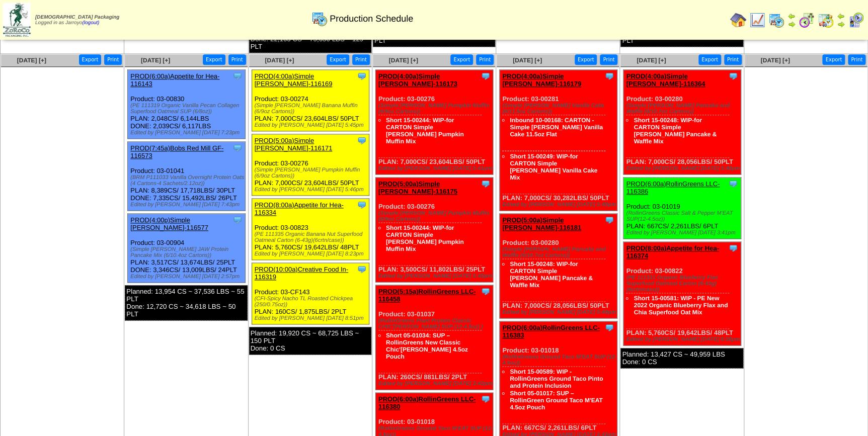 This screenshot has width=868, height=436. I want to click on a: Short 15-00581: WIP - PE New 2022 Organic Blueberry Flax and Chia Superfood Oat Mix, so click(680, 305).